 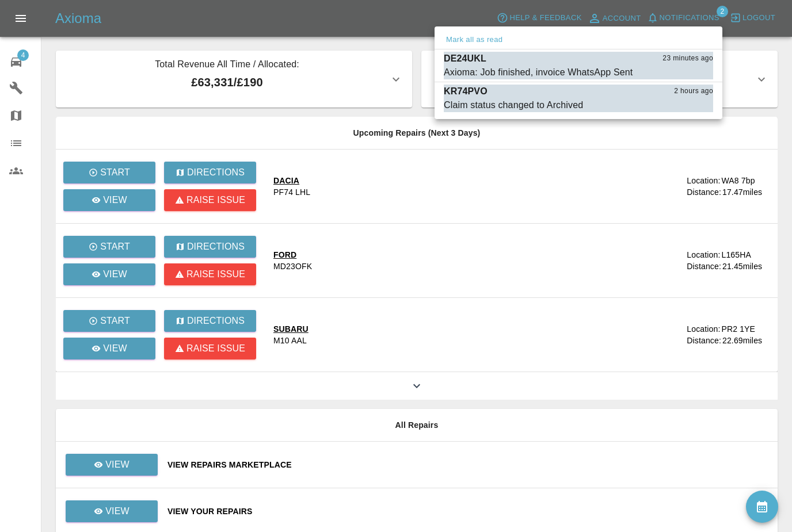 I want to click on div: Claim status changed to Archived, so click(x=514, y=105).